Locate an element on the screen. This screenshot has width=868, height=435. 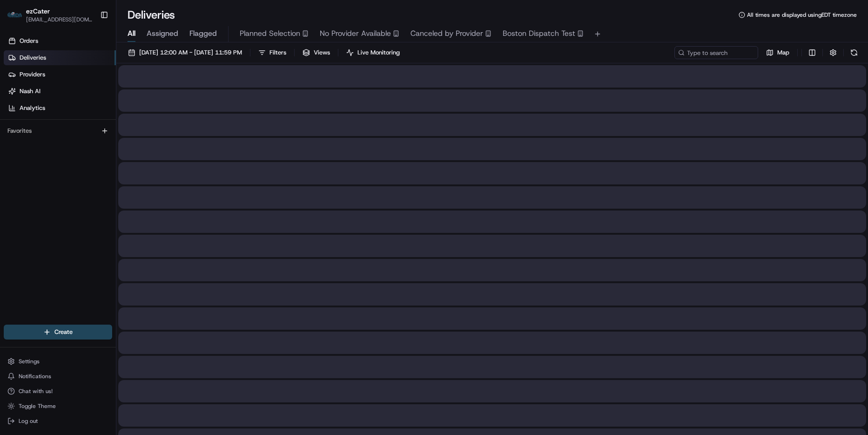
a: Analytics is located at coordinates (60, 108).